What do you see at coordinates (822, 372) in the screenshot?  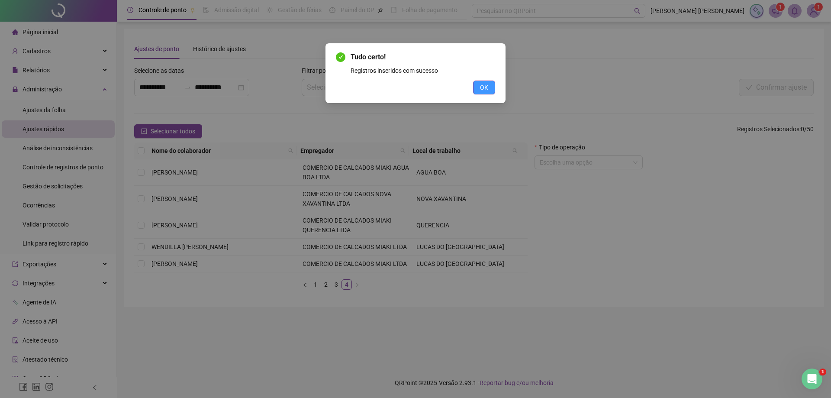 I see `span: 1` at bounding box center [822, 372].